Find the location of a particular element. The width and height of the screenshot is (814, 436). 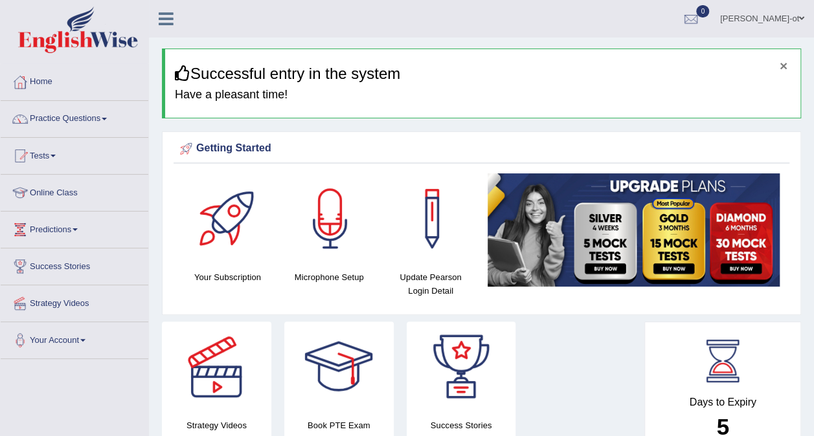

h4: Microphone Setup is located at coordinates (329, 277).